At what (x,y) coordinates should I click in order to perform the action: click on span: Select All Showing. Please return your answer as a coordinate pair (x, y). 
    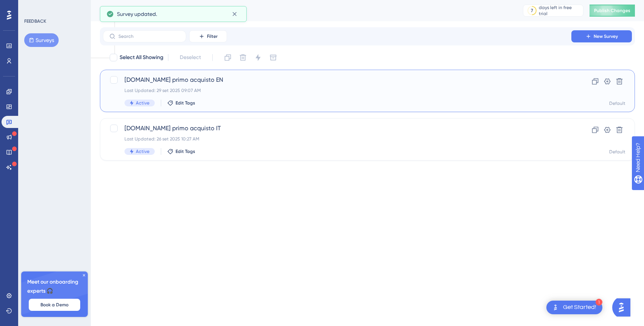
    Looking at the image, I should click on (141, 58).